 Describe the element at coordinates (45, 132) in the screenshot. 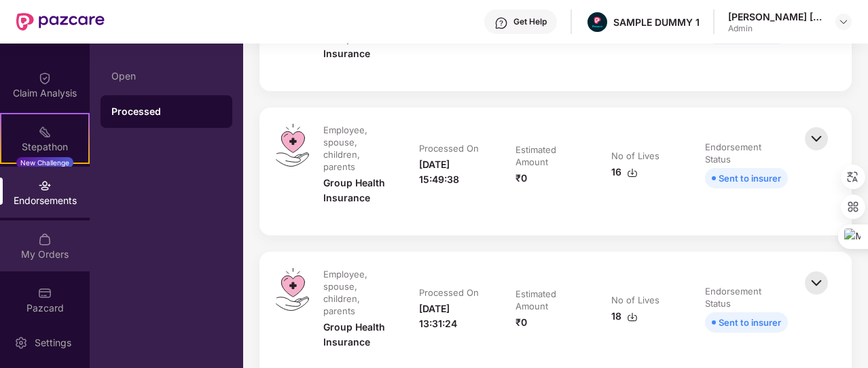

I see `img: svg+xml;base64,PHN2ZyB4bWxucz0iaHR0cDovL3d3dy53My5vcmcvMjAwMC9zdmciIHdpZHRoPSIyMSIgaGVpZ2h0PSIyMC...` at that location.